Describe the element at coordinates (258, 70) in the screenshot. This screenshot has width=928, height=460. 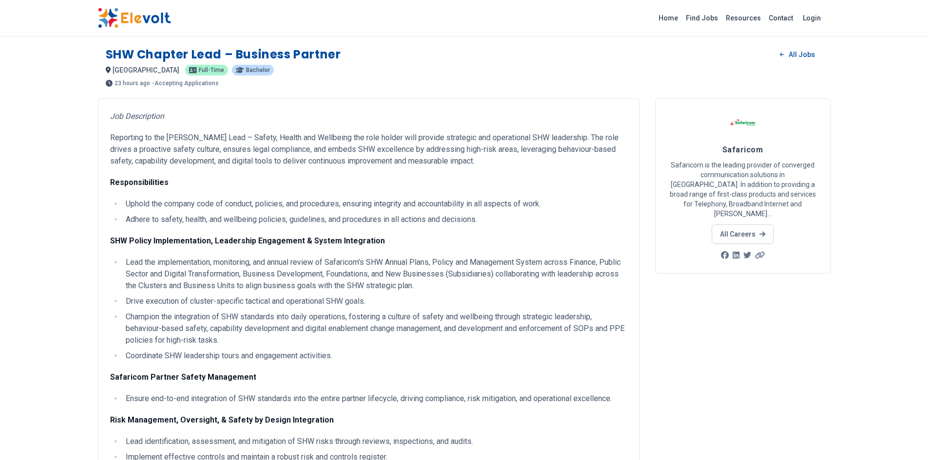
I see `span: Bachelor` at that location.